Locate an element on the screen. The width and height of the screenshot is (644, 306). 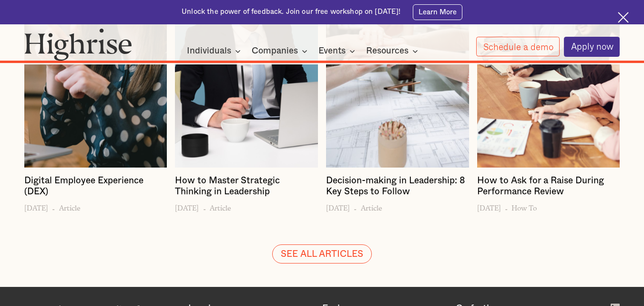
a: How to Master Strategic Thinking in Leadership is located at coordinates (246, 188).